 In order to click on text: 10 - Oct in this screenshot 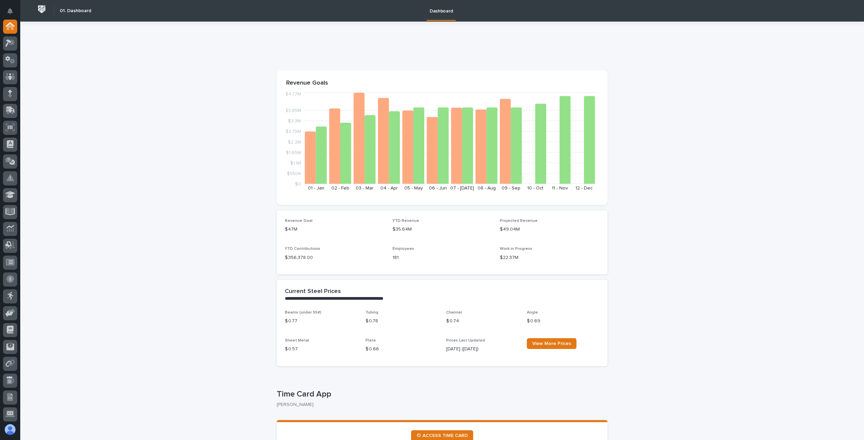, I will do `click(535, 188)`.